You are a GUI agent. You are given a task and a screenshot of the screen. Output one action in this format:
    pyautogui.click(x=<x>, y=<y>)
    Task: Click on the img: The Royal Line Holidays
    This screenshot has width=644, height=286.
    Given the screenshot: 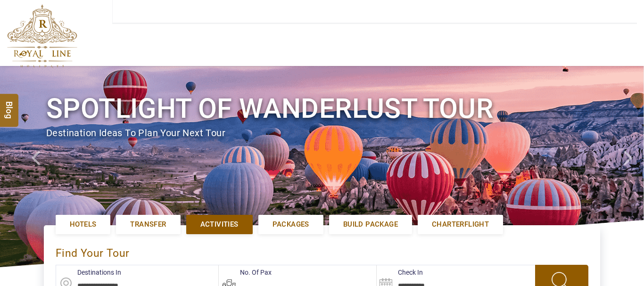 What is the action you would take?
    pyautogui.click(x=42, y=36)
    